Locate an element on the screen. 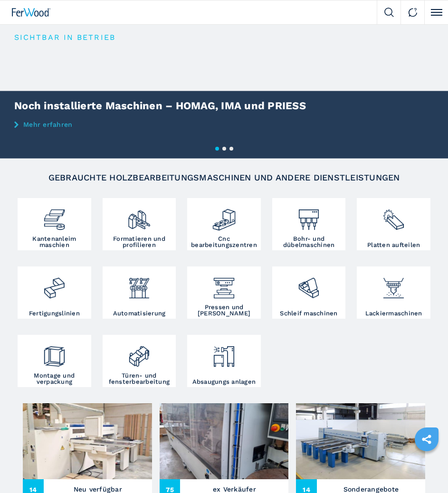 The height and width of the screenshot is (493, 448). h3: Absaugungs anlagen is located at coordinates (224, 381).